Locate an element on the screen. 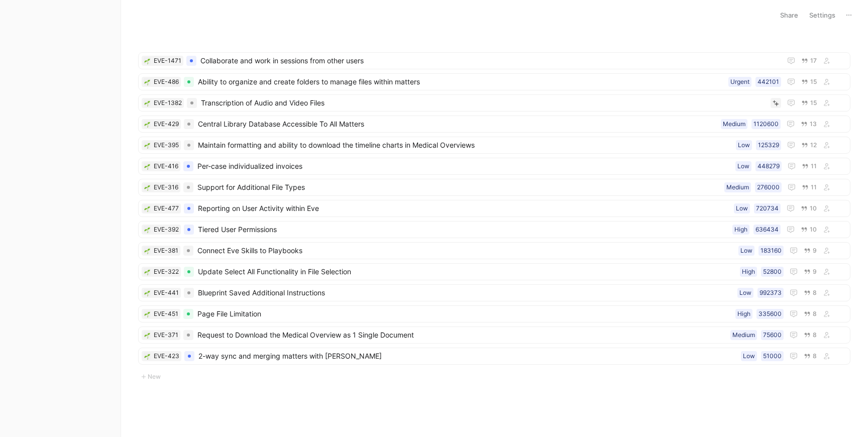 This screenshot has width=868, height=437. button: 13 is located at coordinates (809, 124).